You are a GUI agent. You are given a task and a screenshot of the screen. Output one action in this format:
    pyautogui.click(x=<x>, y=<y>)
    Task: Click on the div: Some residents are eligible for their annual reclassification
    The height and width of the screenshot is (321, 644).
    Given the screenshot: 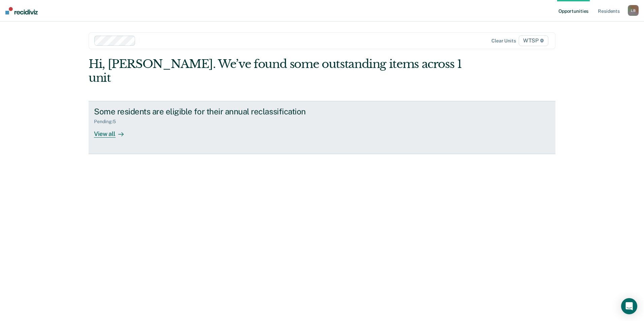 What is the action you would take?
    pyautogui.click(x=212, y=111)
    